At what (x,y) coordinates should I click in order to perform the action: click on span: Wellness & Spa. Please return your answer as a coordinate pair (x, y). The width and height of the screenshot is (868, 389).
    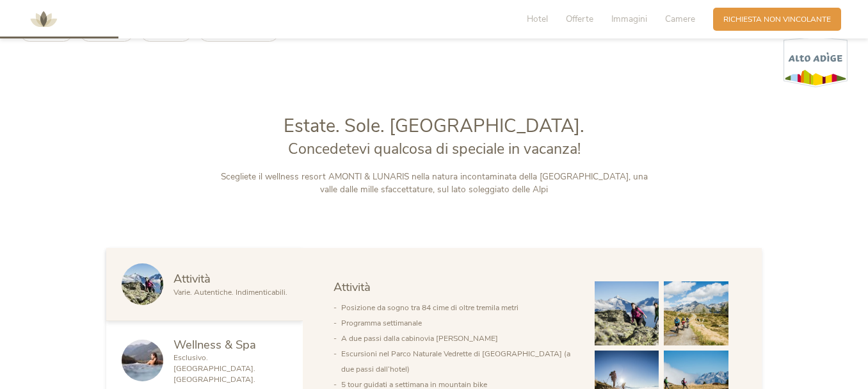
    Looking at the image, I should click on (214, 344).